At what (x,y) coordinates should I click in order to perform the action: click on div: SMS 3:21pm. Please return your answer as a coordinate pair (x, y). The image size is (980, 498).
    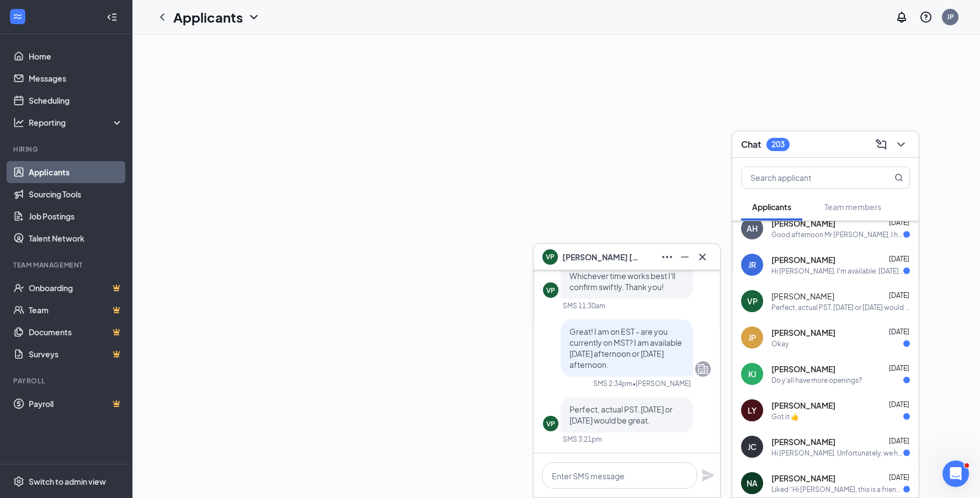
    Looking at the image, I should click on (582, 439).